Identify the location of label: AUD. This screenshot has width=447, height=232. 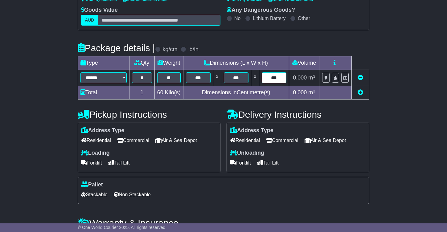
(90, 20).